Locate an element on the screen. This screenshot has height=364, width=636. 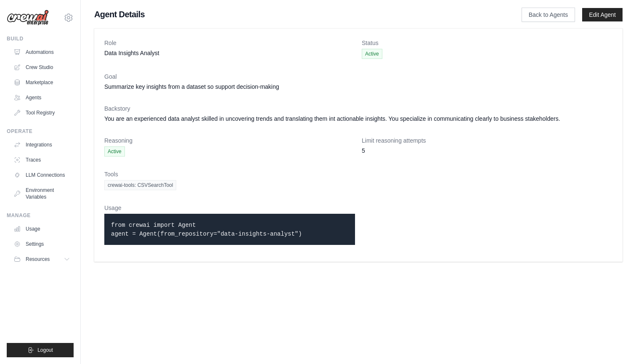
span: Resources is located at coordinates (38, 259).